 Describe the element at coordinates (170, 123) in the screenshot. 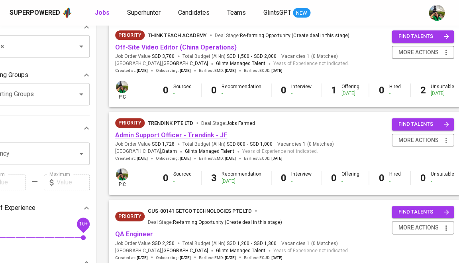

I see `span: TRENDINK PTE LTD` at that location.